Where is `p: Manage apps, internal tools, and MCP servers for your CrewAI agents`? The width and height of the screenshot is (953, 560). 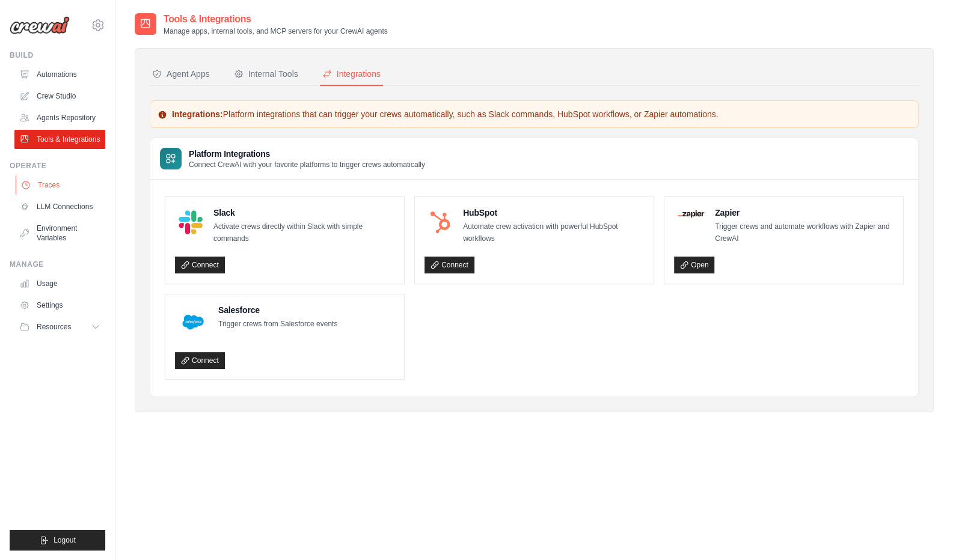 p: Manage apps, internal tools, and MCP servers for your CrewAI agents is located at coordinates (276, 31).